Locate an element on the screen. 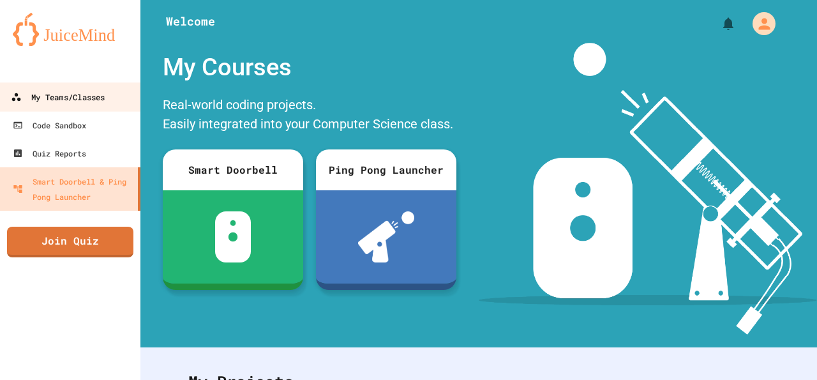  div: Smart Doorbell is located at coordinates (233, 170).